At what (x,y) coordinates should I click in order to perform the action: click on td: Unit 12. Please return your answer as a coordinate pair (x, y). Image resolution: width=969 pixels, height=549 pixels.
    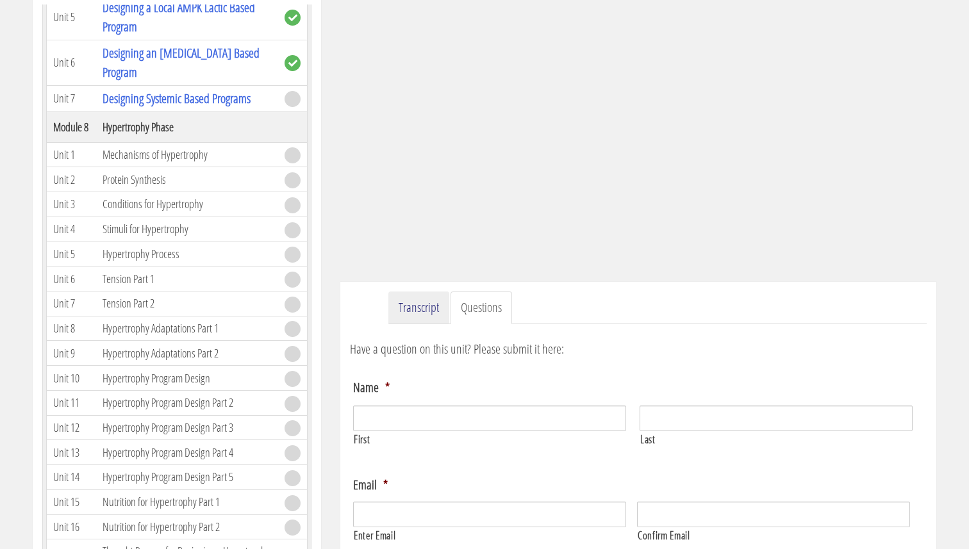
    Looking at the image, I should click on (71, 427).